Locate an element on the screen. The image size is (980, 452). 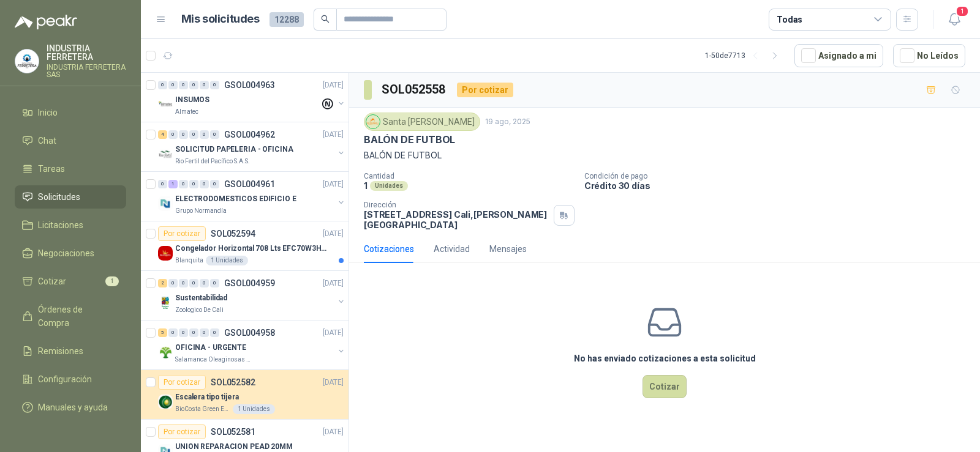
p: Escalera tipo tijera is located at coordinates (207, 397).